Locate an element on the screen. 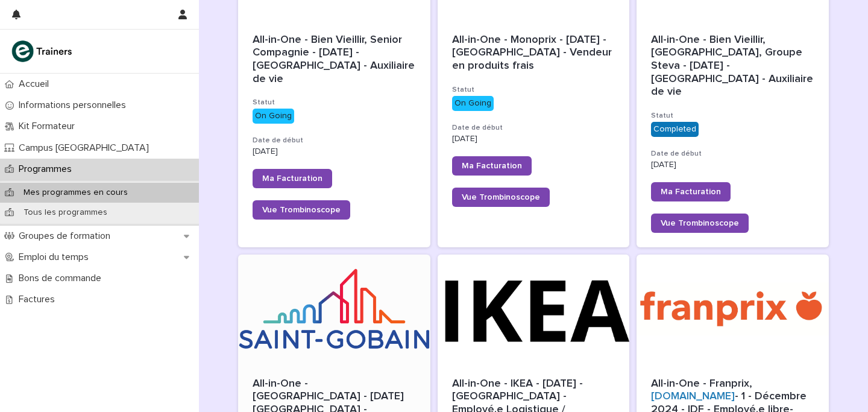 This screenshot has width=868, height=412. p: Informations personnelles is located at coordinates (74, 105).